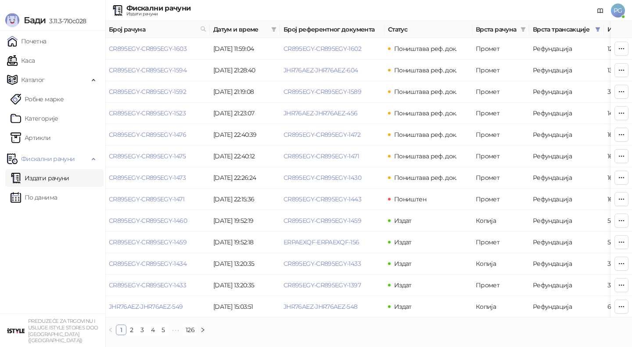  Describe the element at coordinates (132, 330) in the screenshot. I see `li: 2` at that location.